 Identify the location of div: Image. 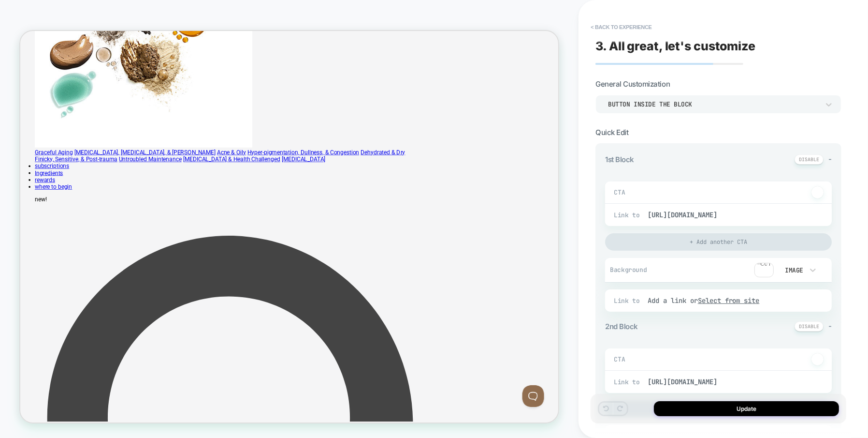
(793, 270).